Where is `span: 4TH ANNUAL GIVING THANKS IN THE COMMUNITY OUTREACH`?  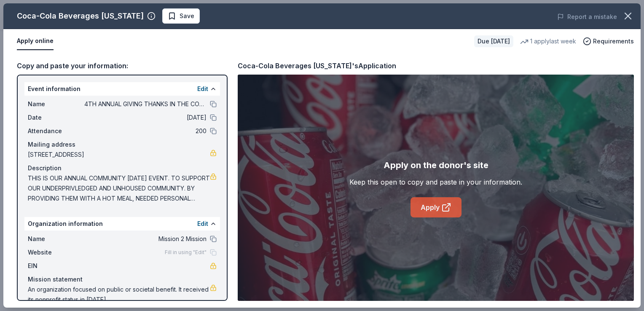 span: 4TH ANNUAL GIVING THANKS IN THE COMMUNITY OUTREACH is located at coordinates (145, 104).